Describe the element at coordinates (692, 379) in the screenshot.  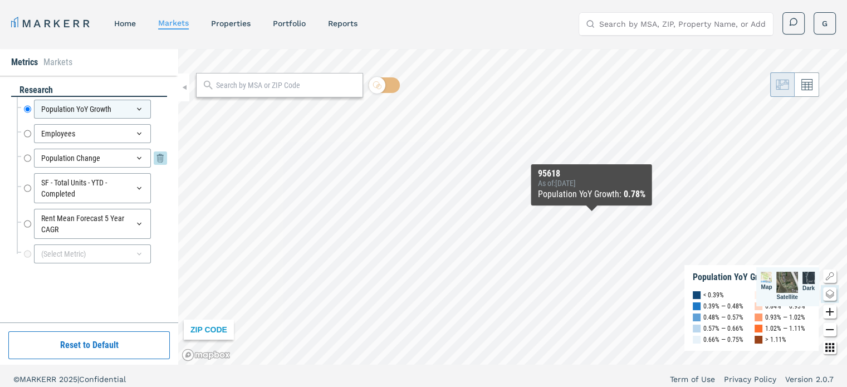
I see `a: Term of Use` at that location.